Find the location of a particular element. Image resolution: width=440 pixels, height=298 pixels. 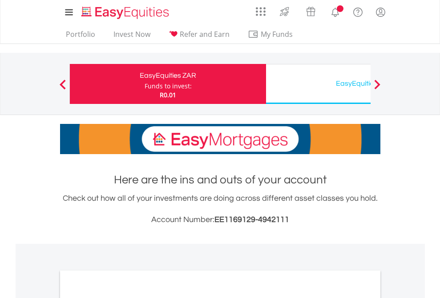

h3: Account Number: is located at coordinates (220, 220).